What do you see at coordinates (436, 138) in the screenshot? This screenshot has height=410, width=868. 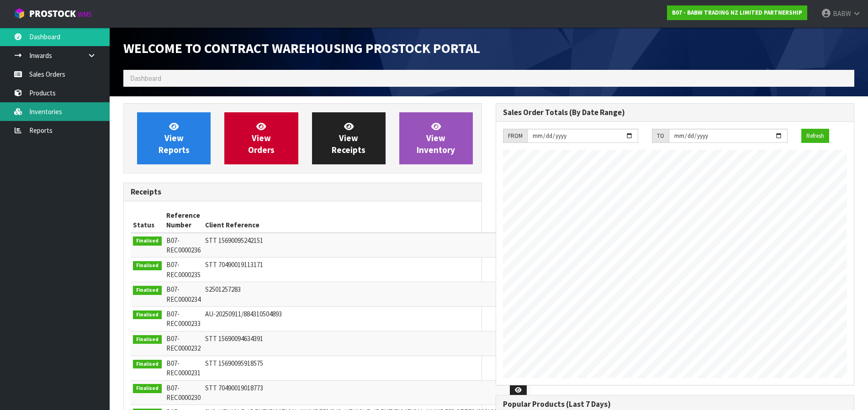 I see `span: View Inventory` at bounding box center [436, 138].